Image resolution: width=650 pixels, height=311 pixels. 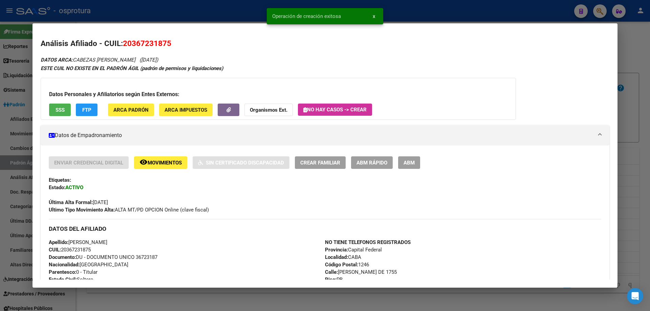 I want to click on button: ABM Rápido, so click(x=372, y=162).